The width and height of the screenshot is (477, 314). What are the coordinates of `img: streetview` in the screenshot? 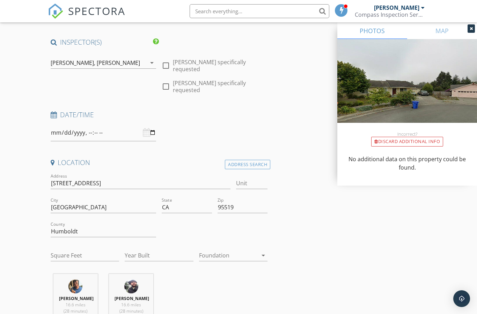 It's located at (407, 89).